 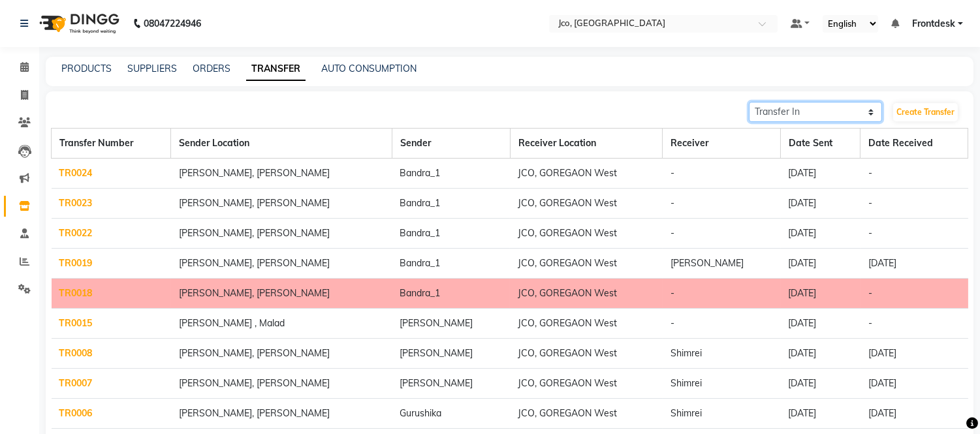 What do you see at coordinates (76, 413) in the screenshot?
I see `a: TR0006` at bounding box center [76, 413].